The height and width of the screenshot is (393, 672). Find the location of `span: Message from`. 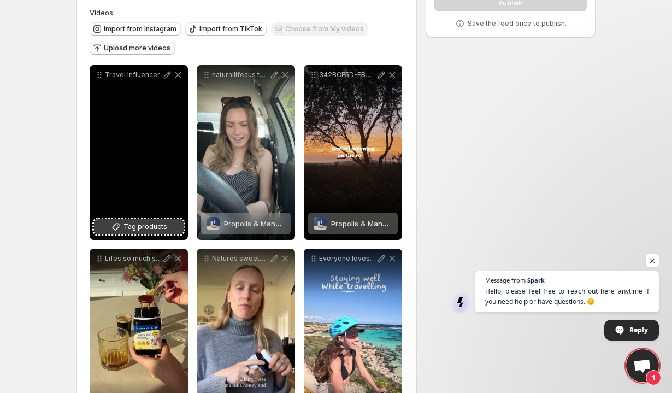

span: Message from is located at coordinates (505, 280).